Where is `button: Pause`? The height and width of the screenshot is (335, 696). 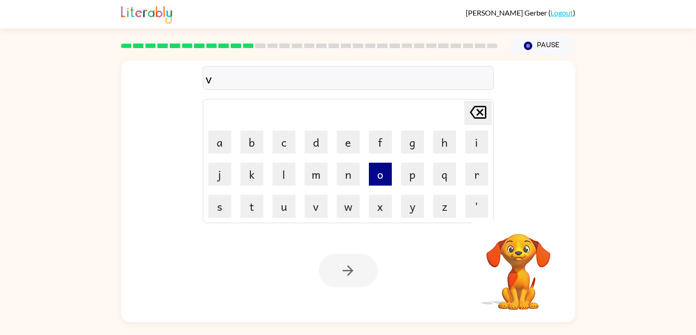
button: Pause is located at coordinates (542, 46).